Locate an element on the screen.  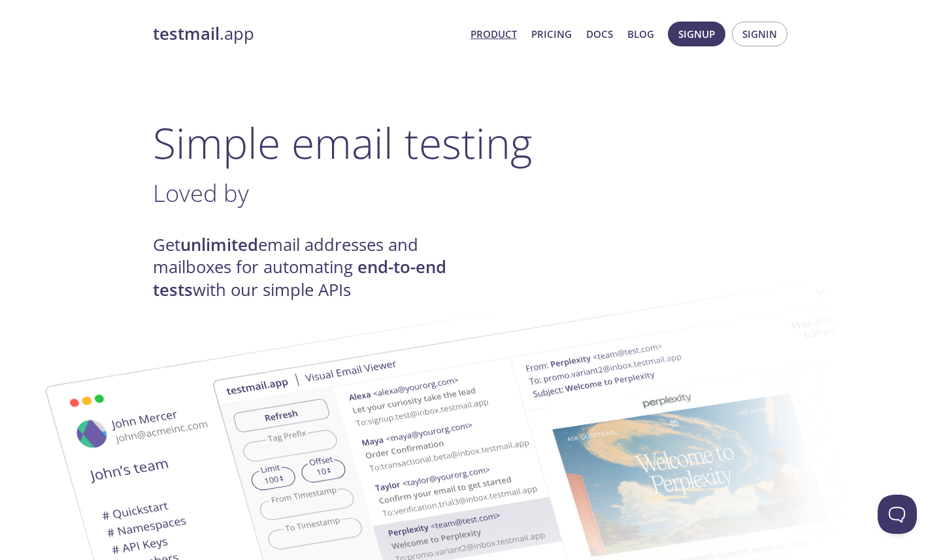
h1: Simple email testing is located at coordinates (472, 142).